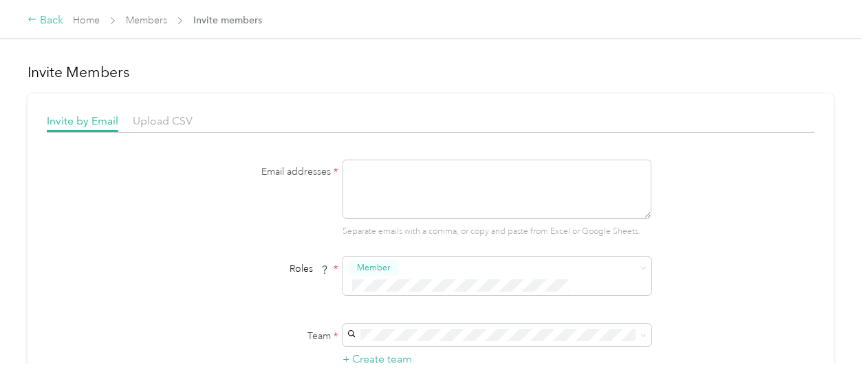 This screenshot has width=868, height=388. I want to click on h1: Invite Members, so click(430, 72).